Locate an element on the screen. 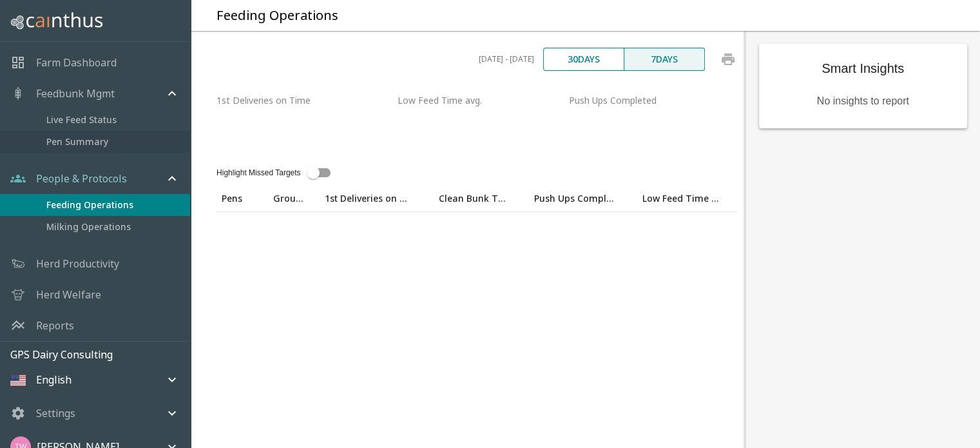 The image size is (980, 448). div: Clean Bunk Time is located at coordinates (472, 198).